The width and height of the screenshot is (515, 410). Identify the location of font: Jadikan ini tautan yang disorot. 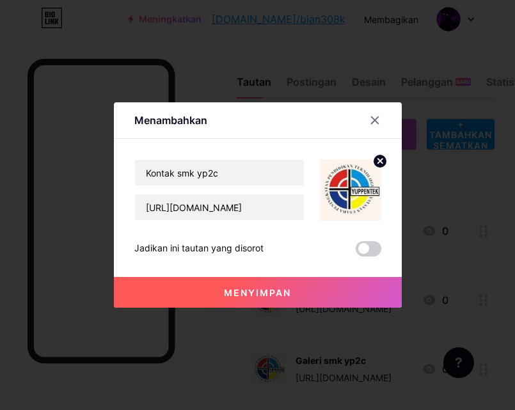
(199, 248).